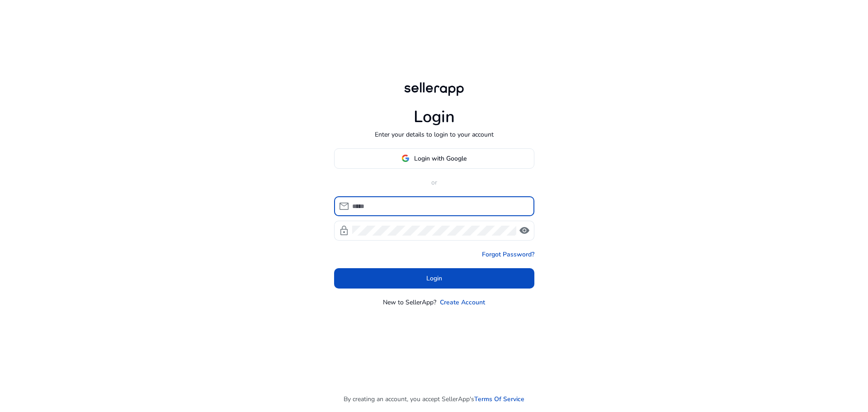 Image resolution: width=868 pixels, height=412 pixels. I want to click on h1: Login, so click(434, 117).